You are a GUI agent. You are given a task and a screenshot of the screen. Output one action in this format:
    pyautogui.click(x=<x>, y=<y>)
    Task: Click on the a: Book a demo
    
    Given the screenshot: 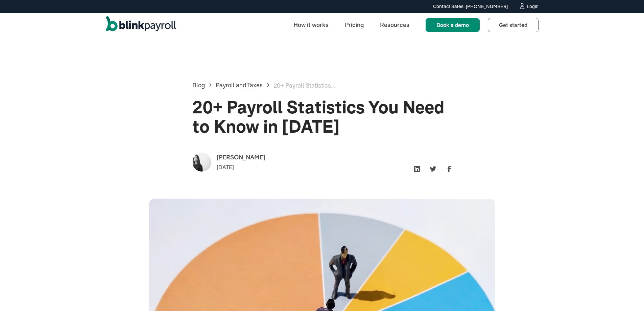 What is the action you would take?
    pyautogui.click(x=453, y=25)
    